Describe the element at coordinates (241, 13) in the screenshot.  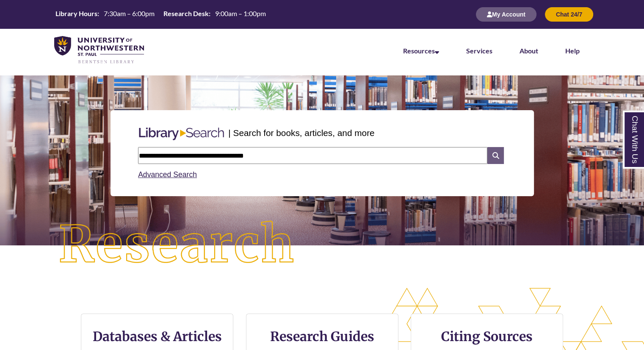
I see `span: 9:00am – 1:00pm` at that location.